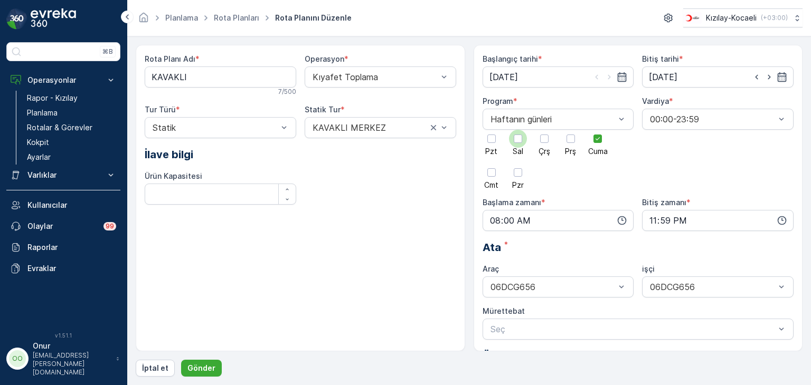  Describe the element at coordinates (498, 101) in the screenshot. I see `label: Program` at that location.